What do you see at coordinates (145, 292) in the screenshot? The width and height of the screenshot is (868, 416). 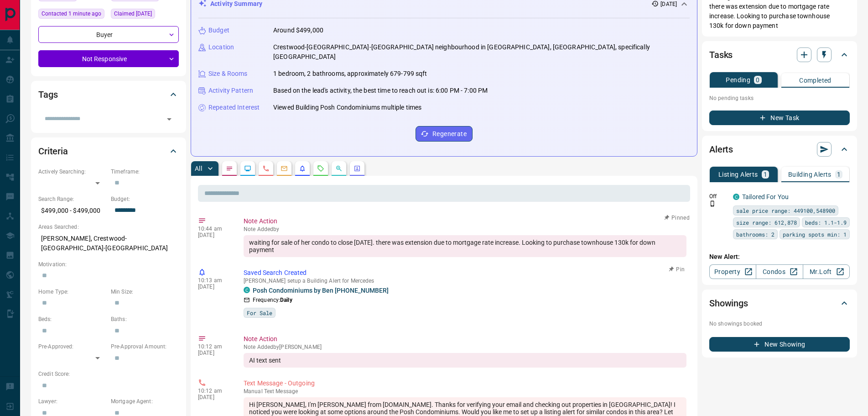 I see `p: Min Size:` at bounding box center [145, 292].